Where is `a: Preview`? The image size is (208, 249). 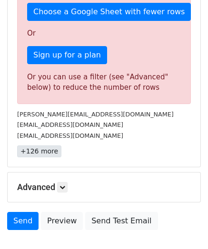 a: Preview is located at coordinates (62, 221).